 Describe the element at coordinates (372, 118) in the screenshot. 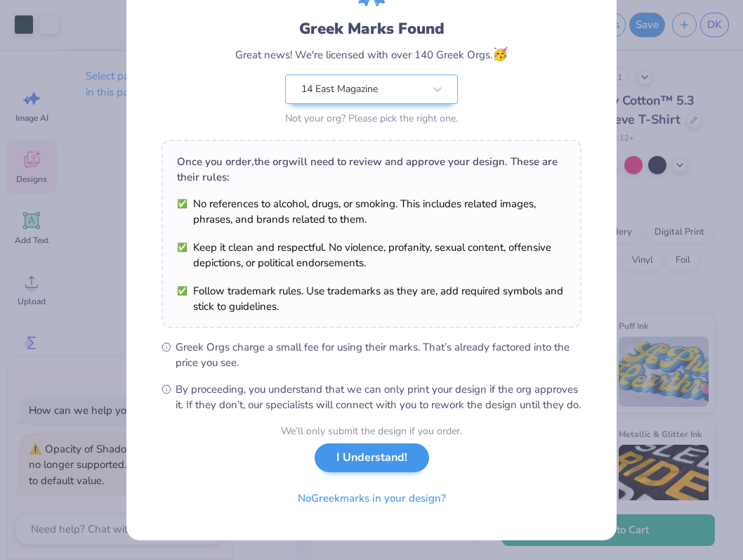

I see `div: Not your org? Please pick the right one.` at that location.